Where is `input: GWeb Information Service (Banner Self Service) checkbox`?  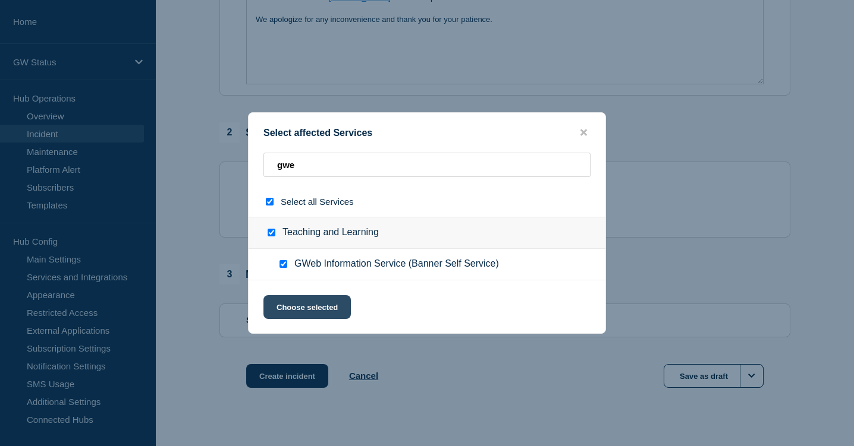 input: GWeb Information Service (Banner Self Service) checkbox is located at coordinates (283, 264).